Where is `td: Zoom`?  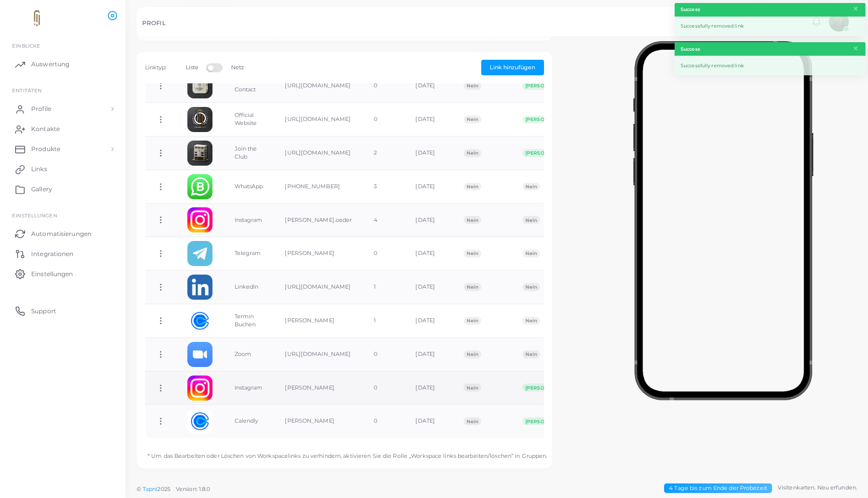
td: Zoom is located at coordinates (249, 354).